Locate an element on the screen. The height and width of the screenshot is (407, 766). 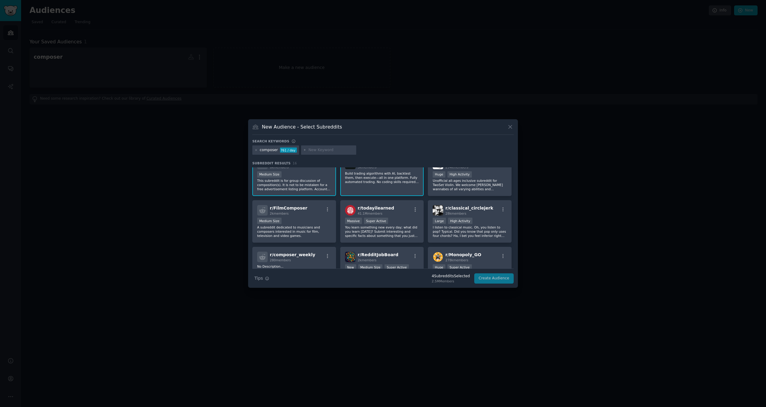
div: 761 / day is located at coordinates (288, 150).